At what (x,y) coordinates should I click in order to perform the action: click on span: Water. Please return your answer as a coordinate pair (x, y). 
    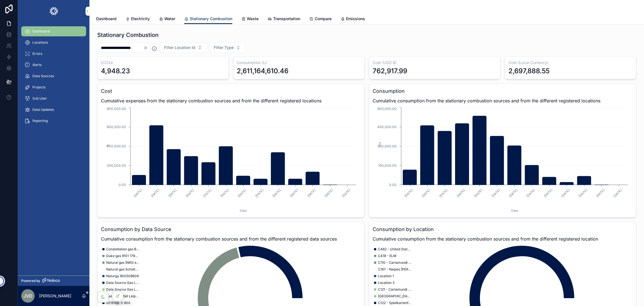
    Looking at the image, I should click on (170, 19).